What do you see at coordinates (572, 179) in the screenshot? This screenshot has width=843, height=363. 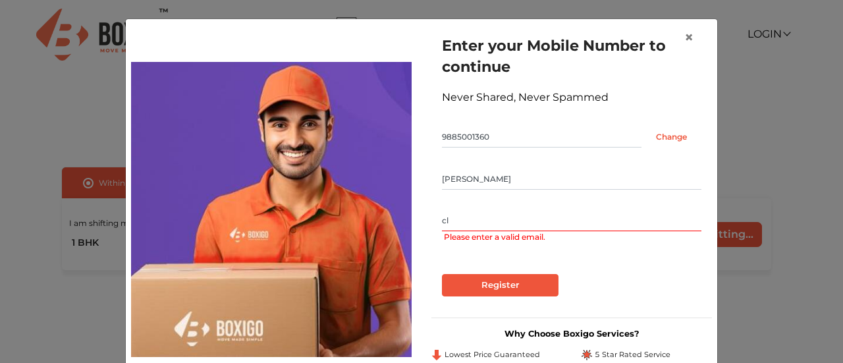 I see `input: Your Name` at bounding box center [572, 179].